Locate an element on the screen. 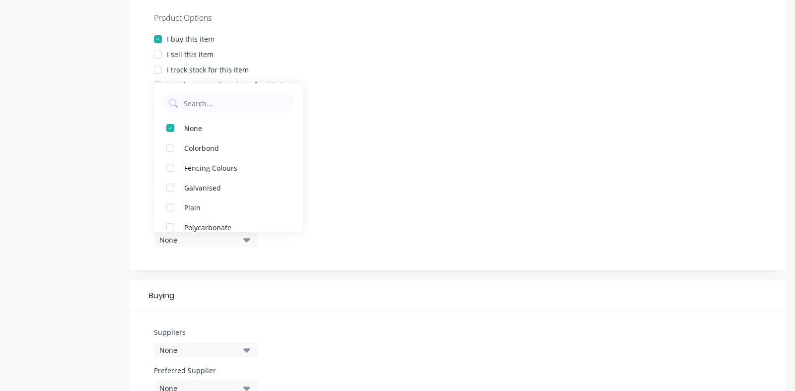  div: Product Options is located at coordinates (457, 18).